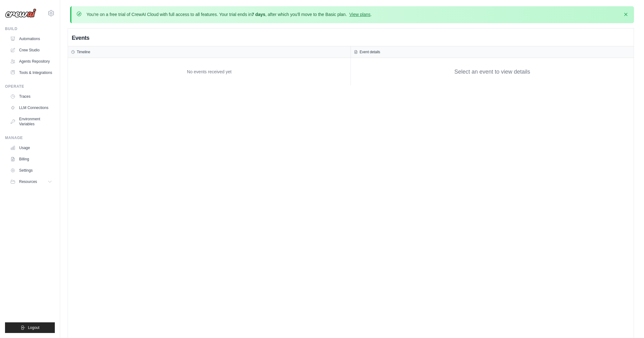 The width and height of the screenshot is (644, 338). What do you see at coordinates (31, 50) in the screenshot?
I see `a: Crew Studio` at bounding box center [31, 50].